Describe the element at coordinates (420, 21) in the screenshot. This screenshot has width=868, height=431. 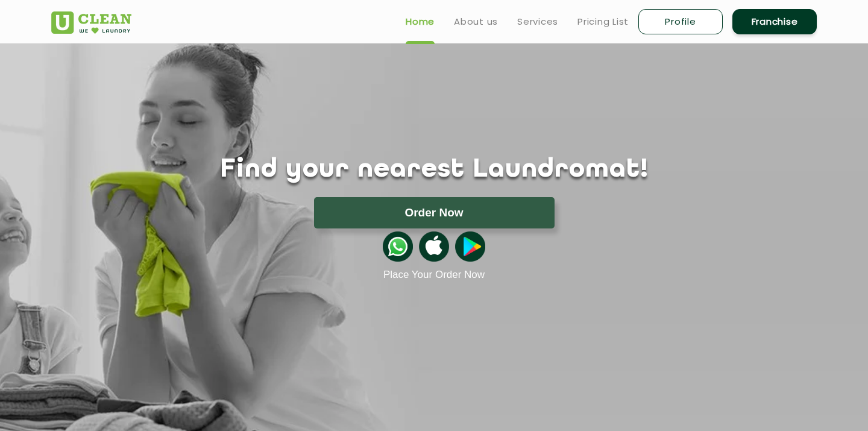
I see `a: Home` at that location.